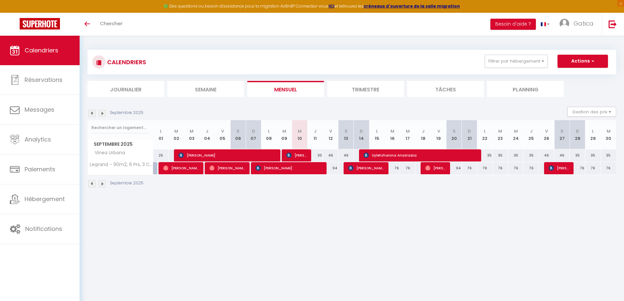  I want to click on li: Tâches, so click(445, 89).